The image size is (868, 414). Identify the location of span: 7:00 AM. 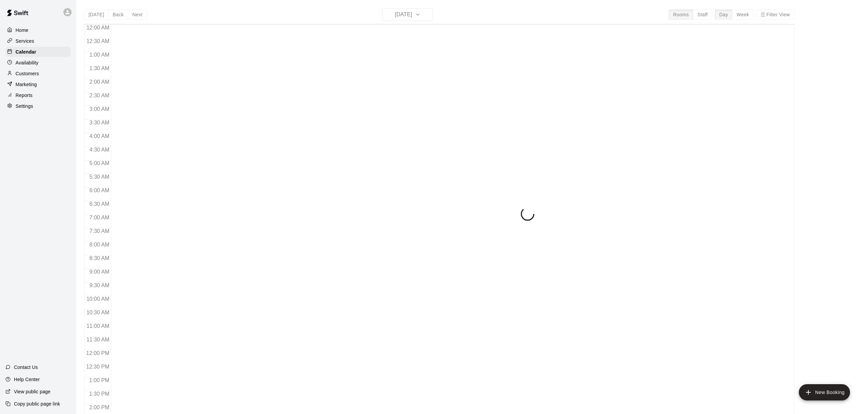
(100, 217).